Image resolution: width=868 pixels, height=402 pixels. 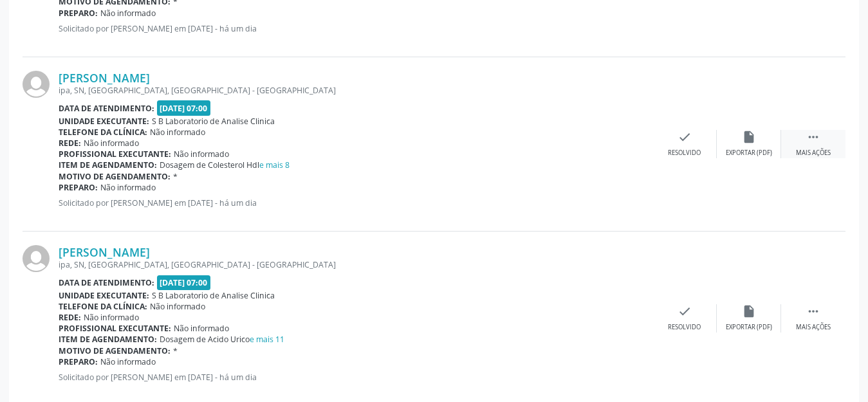 What do you see at coordinates (267, 339) in the screenshot?
I see `a: e mais 11` at bounding box center [267, 339].